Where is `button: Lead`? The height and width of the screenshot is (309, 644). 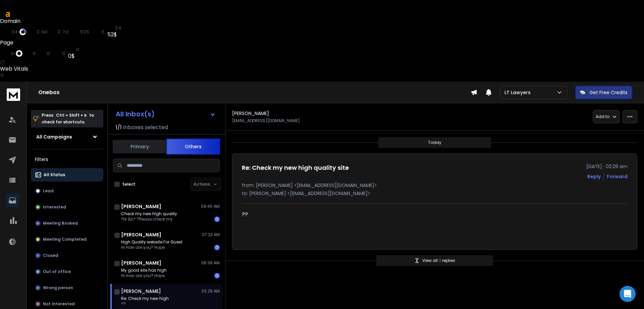
button: Lead is located at coordinates (67, 191).